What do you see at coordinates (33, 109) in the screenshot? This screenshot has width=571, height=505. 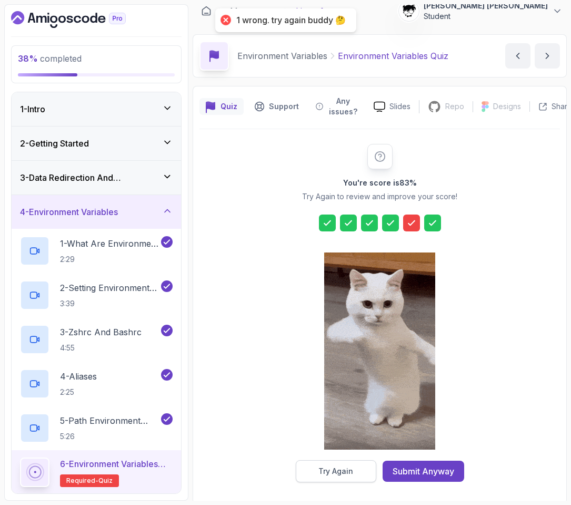 I see `h3: 1 - Intro` at bounding box center [33, 109].